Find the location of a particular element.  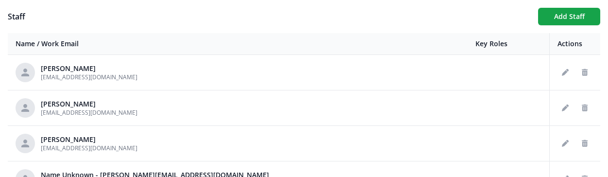

button: Add Staff is located at coordinates (569, 17).